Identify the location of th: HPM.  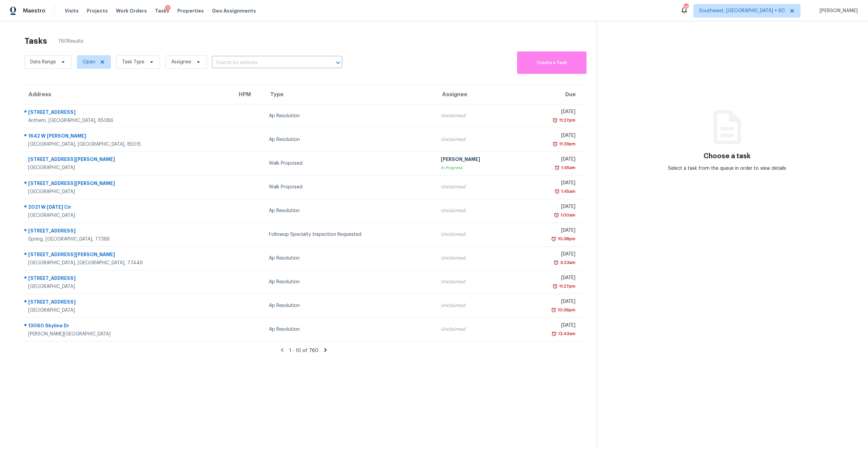
(248, 95).